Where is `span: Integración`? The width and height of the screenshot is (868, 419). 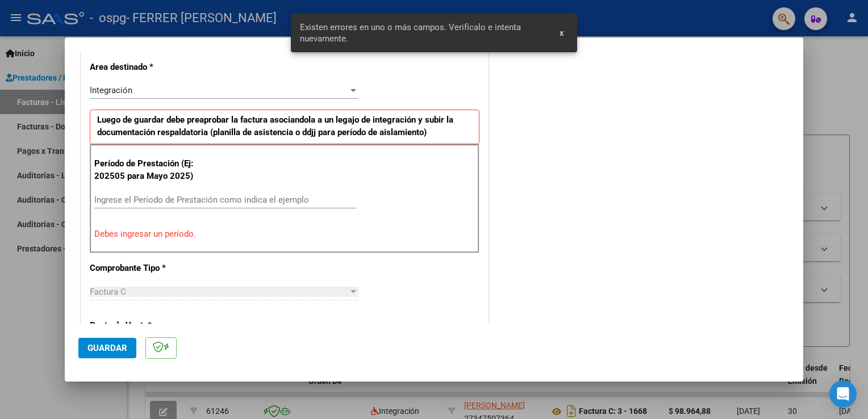
span: Integración is located at coordinates (110, 90).